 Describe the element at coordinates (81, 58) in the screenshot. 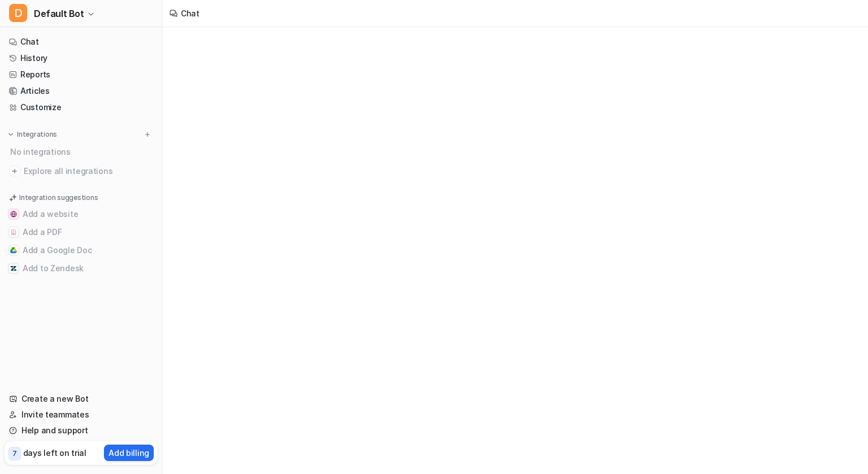

I see `a: History` at that location.